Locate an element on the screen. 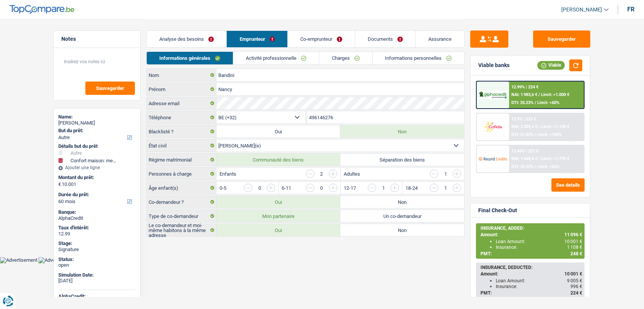 This screenshot has width=644, height=309. label: Montant du prêt: is located at coordinates (96, 177).